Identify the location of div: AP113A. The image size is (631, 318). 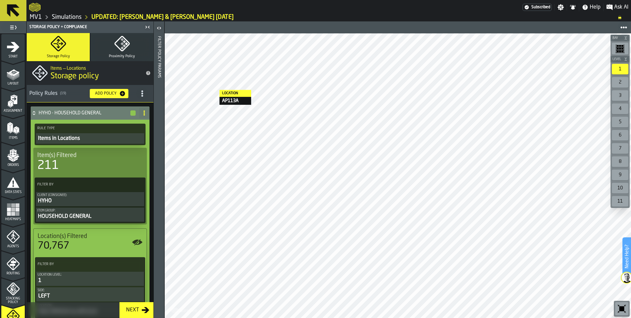
(235, 101).